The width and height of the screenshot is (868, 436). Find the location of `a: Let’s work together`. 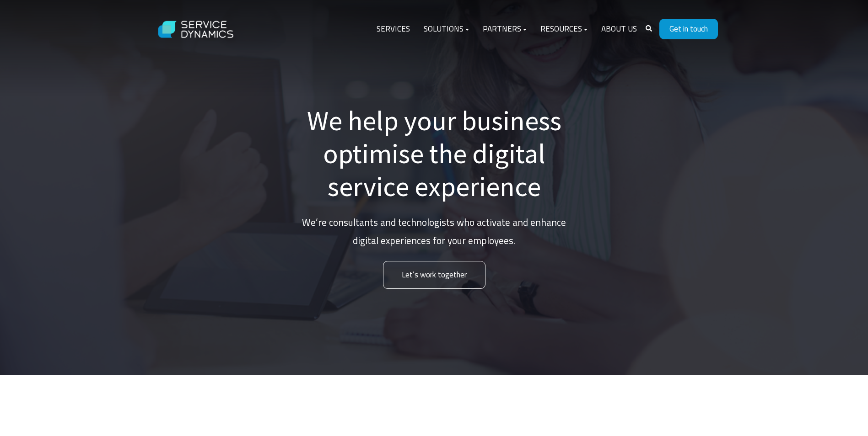

a: Let’s work together is located at coordinates (434, 275).